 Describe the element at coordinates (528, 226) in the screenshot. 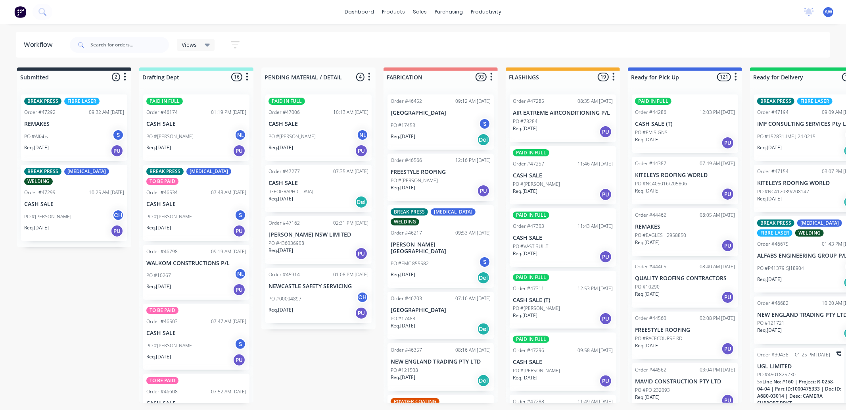

I see `div: Order #47303` at that location.